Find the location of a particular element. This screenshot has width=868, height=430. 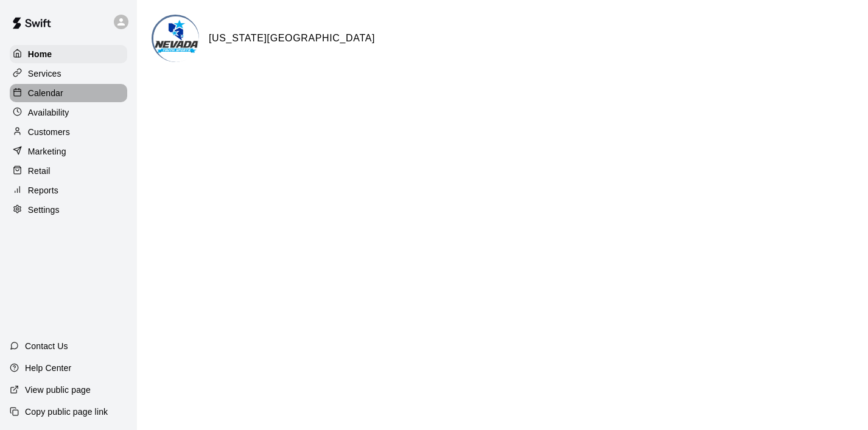

p: Contact Us is located at coordinates (46, 346).